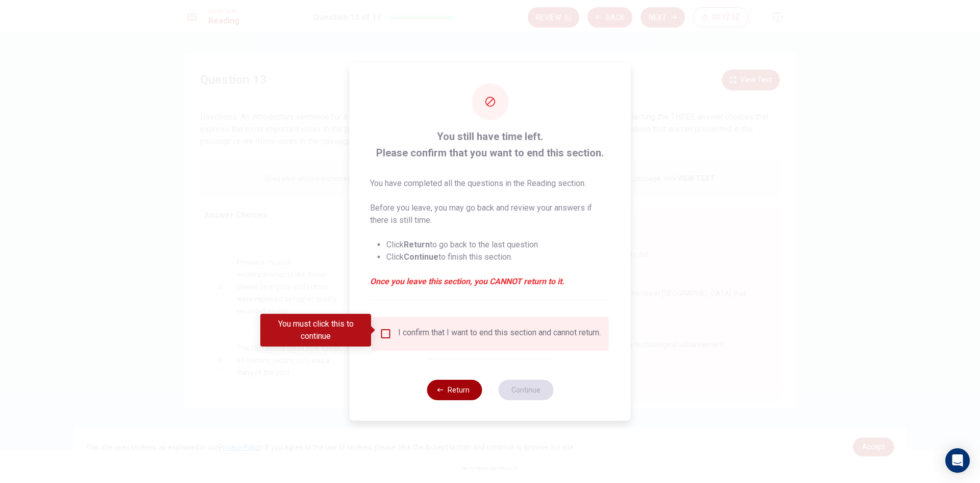  Describe the element at coordinates (490, 281) in the screenshot. I see `em: Once you leave this section, you CANNOT return to it.` at that location.